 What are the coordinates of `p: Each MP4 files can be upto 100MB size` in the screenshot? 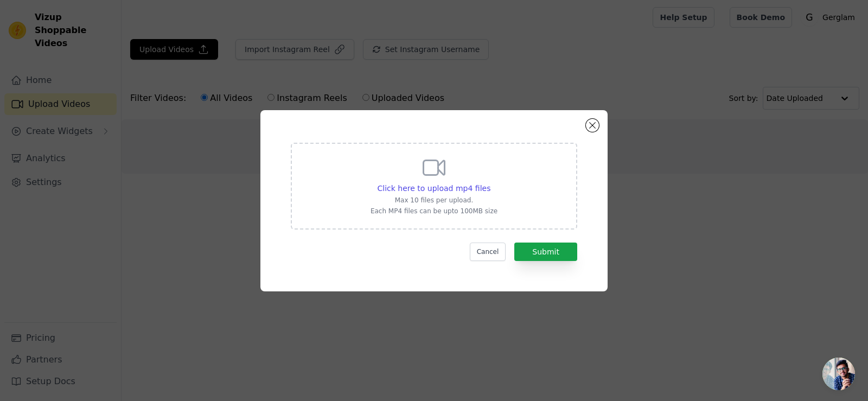 It's located at (434, 211).